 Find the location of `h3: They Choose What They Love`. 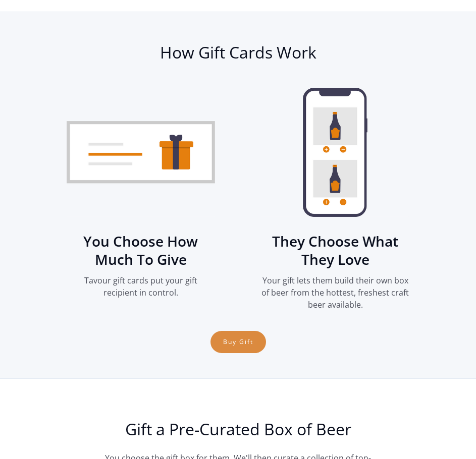

h3: They Choose What They Love is located at coordinates (335, 250).